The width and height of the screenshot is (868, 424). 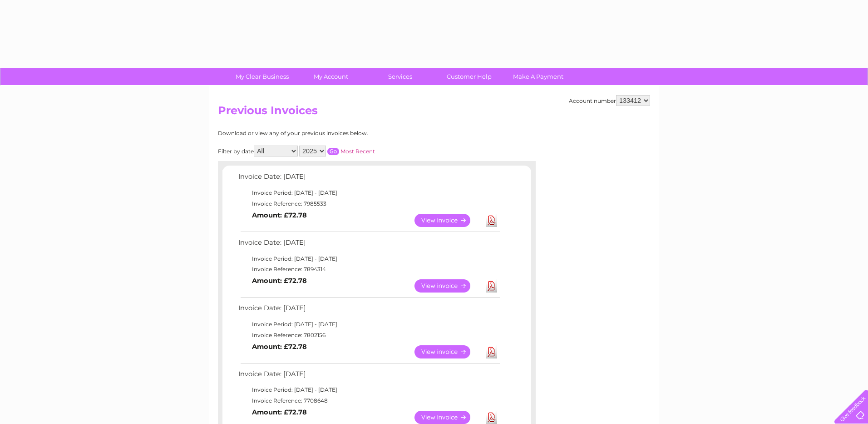 I want to click on a: My Account, so click(x=331, y=76).